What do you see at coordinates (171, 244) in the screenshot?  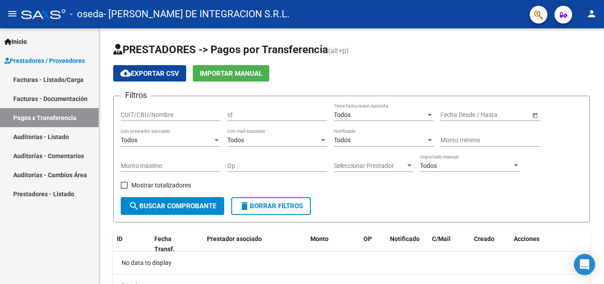 I see `datatable-header-cell: Fecha Transf.` at bounding box center [171, 244].